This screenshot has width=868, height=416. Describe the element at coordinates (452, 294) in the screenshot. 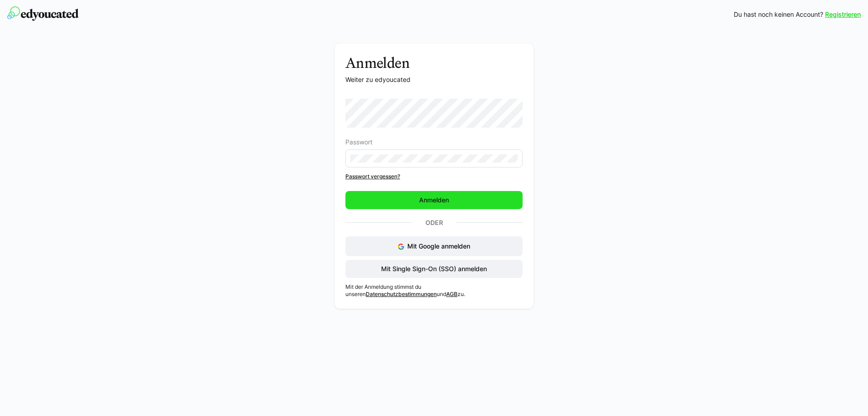

I see `a: AGB` at that location.